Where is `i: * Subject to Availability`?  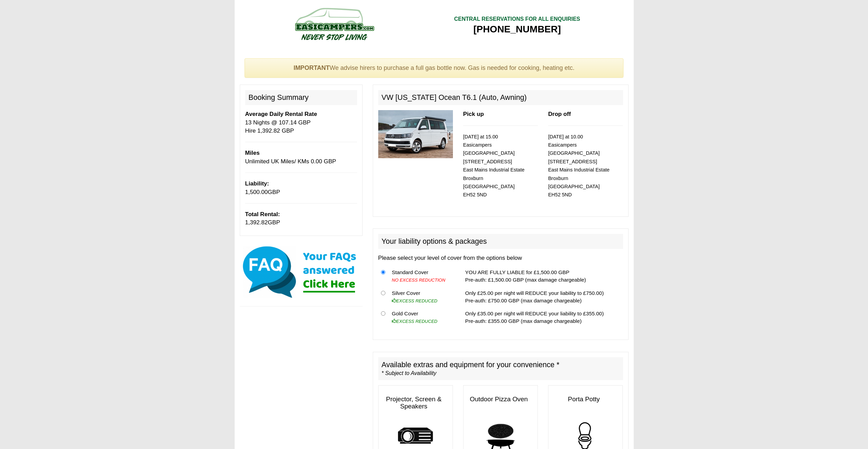
i: * Subject to Availability is located at coordinates (409, 373).